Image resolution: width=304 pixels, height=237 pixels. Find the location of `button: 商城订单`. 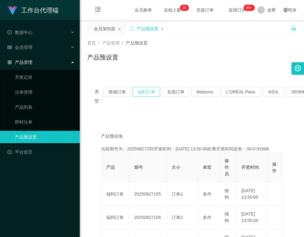

button: 商城订单 is located at coordinates (117, 92).